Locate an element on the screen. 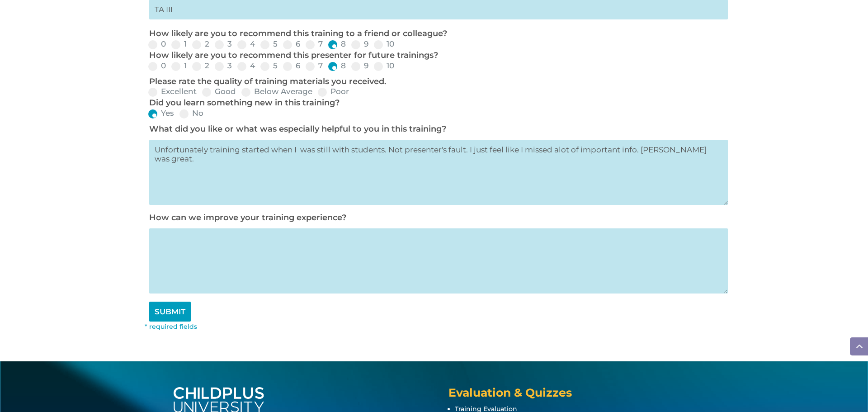  h4: Evaluation & Quizzes is located at coordinates (571, 395).